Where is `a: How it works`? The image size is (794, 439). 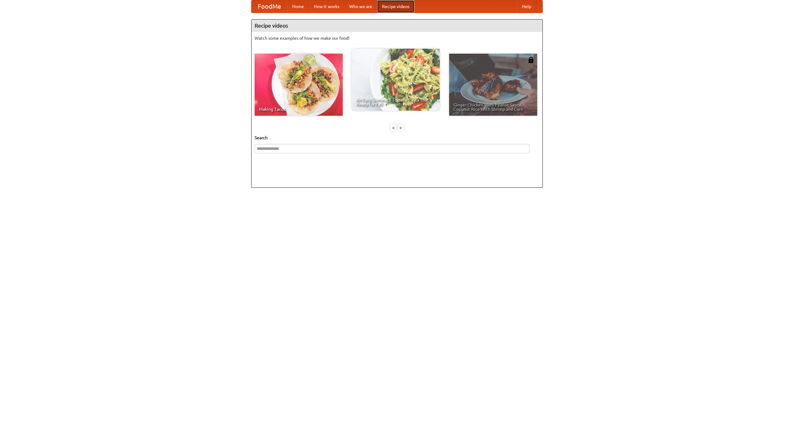 a: How it works is located at coordinates (326, 7).